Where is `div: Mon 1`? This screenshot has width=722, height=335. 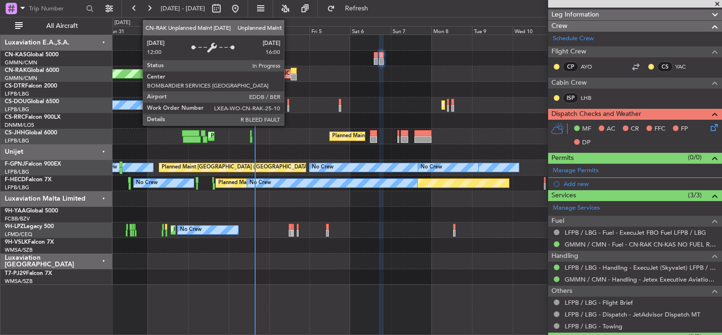 div: Mon 1 is located at coordinates (168, 30).